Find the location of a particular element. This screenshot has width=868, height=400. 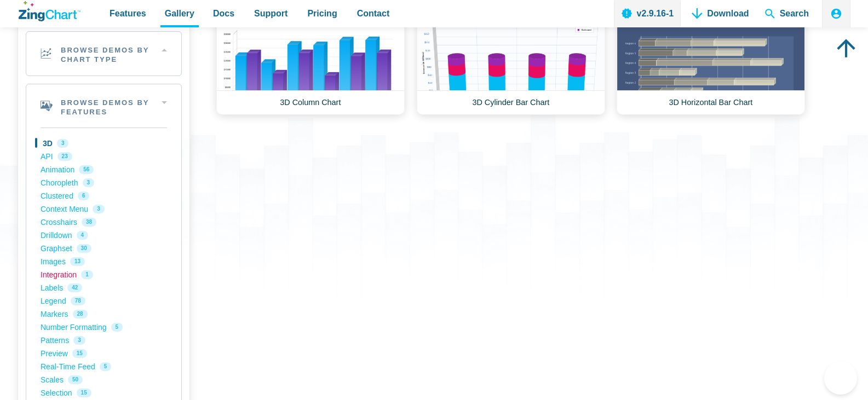

a: 3D Column Chart is located at coordinates (310, 60).